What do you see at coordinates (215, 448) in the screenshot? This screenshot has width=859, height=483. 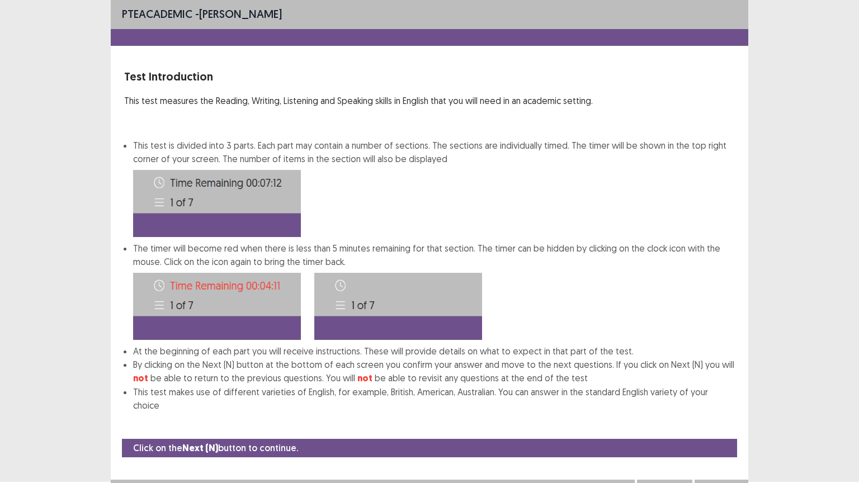 I see `p: Click on the button to continue.` at bounding box center [215, 448].